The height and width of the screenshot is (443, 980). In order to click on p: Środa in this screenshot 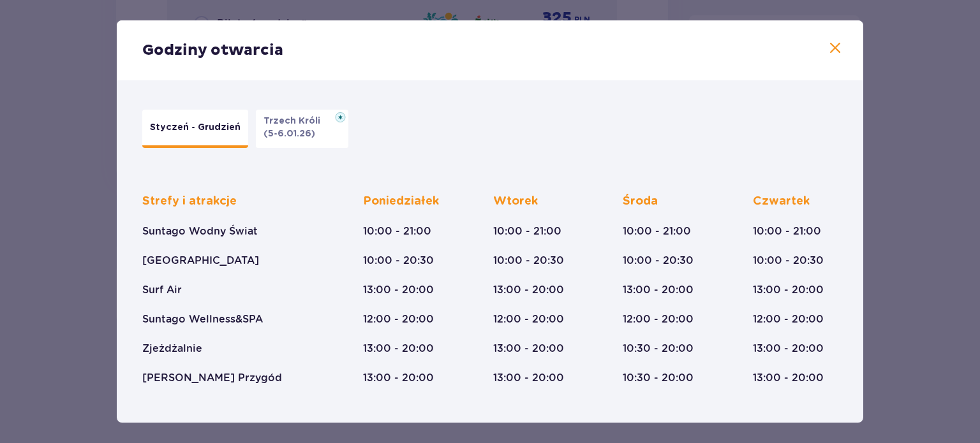, I will do `click(640, 202)`.